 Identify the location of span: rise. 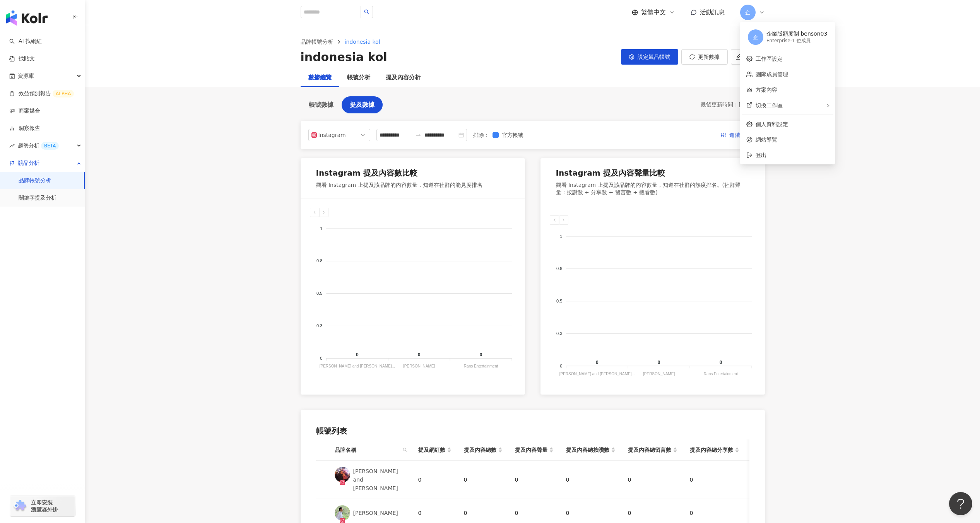
(12, 146).